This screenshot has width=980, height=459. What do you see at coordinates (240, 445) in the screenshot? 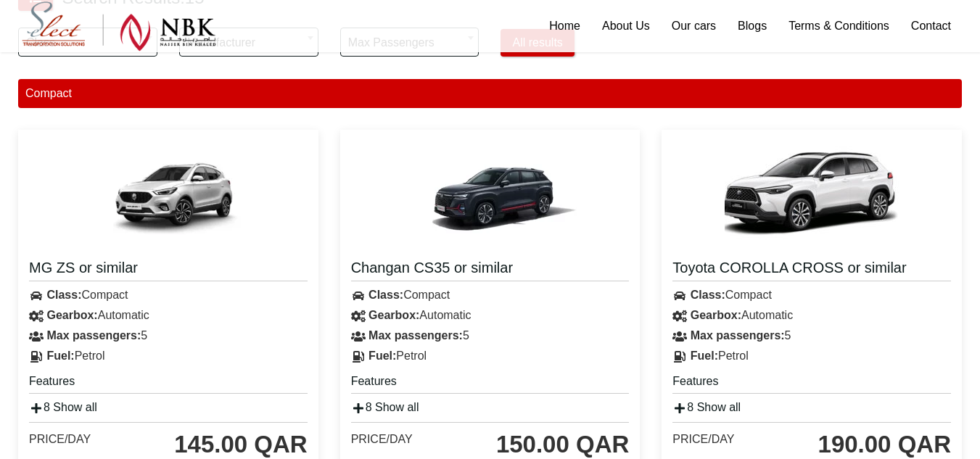
I see `div: 145.00 QAR` at bounding box center [240, 445].